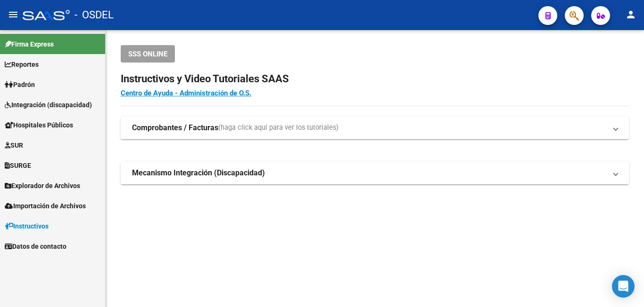 The height and width of the screenshot is (307, 644). I want to click on div: Open Intercom Messenger, so click(623, 286).